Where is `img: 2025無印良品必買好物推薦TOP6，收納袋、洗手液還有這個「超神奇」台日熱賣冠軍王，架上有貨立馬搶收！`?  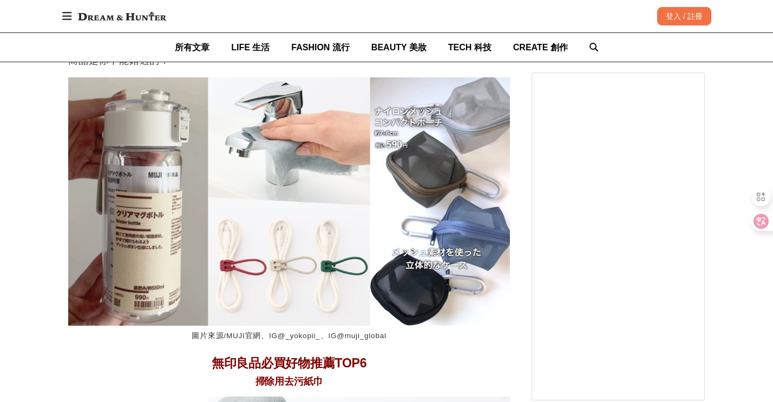 img: 2025無印良品必買好物推薦TOP6，收納袋、洗手液還有這個「超神奇」台日熱賣冠軍王，架上有貨立馬搶收！ is located at coordinates (289, 201).